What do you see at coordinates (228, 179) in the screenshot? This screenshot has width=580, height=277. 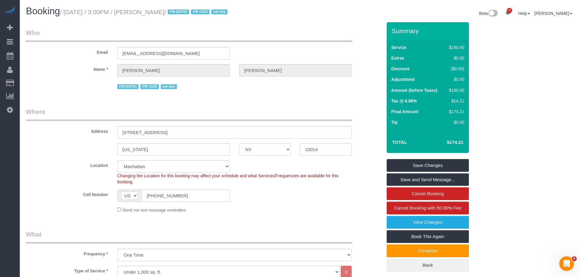 I see `span: Changing the Location for this booking may affect your schedule and what Services/Frequencies are...` at bounding box center [228, 179].